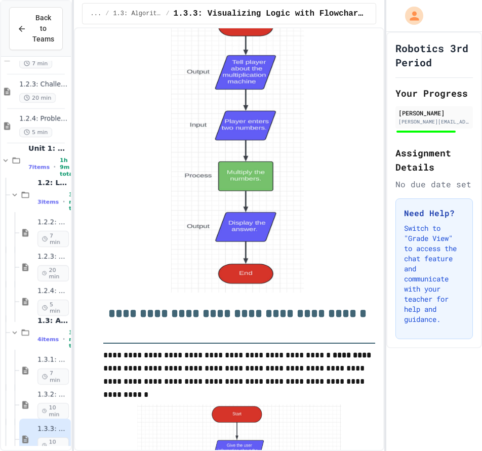  What do you see at coordinates (49, 148) in the screenshot?
I see `span: Unit 1: Solving Problems in Computer Science` at bounding box center [49, 148].